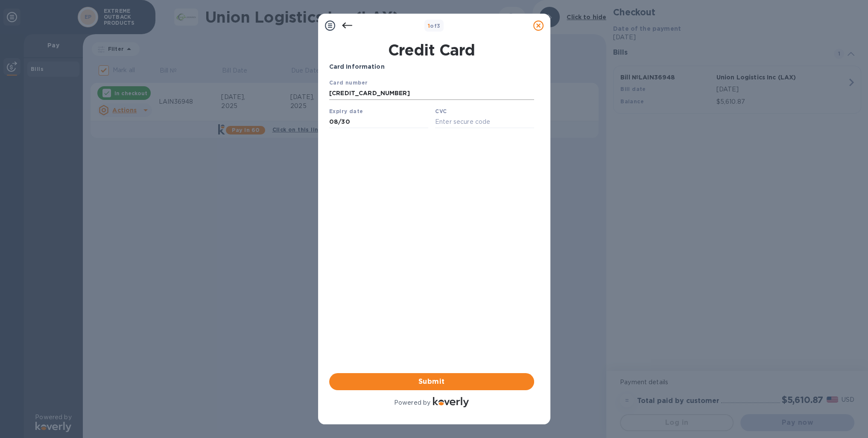  Describe the element at coordinates (432, 381) in the screenshot. I see `button: Submit` at that location.